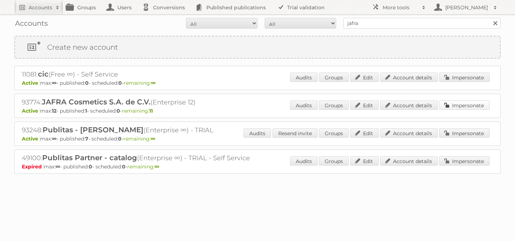  Describe the element at coordinates (147, 102) in the screenshot. I see `h2: 93774: (Enterprise 12)` at that location.